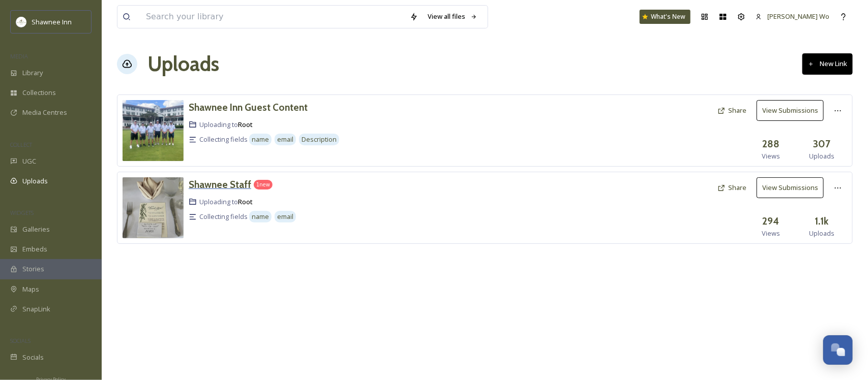 The image size is (868, 380). What do you see at coordinates (665, 17) in the screenshot?
I see `div: What's New` at bounding box center [665, 17].